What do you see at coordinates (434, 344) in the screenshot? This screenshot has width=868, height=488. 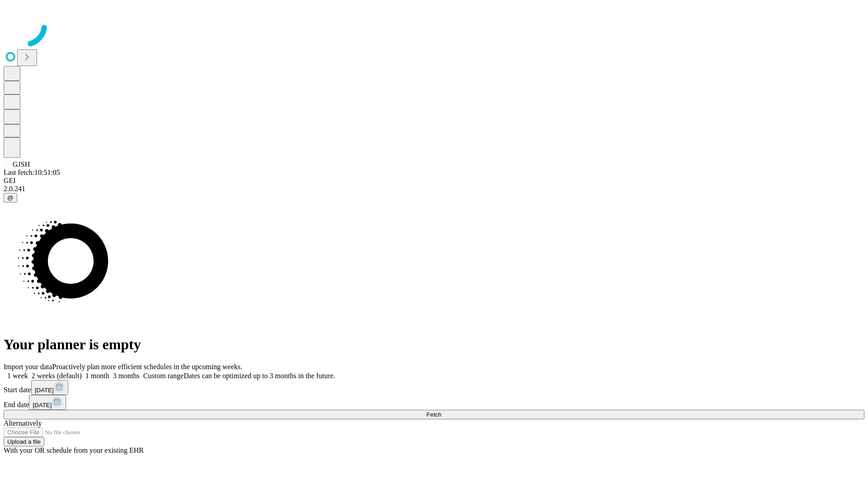 I see `h1: Your planner is empty` at bounding box center [434, 344].